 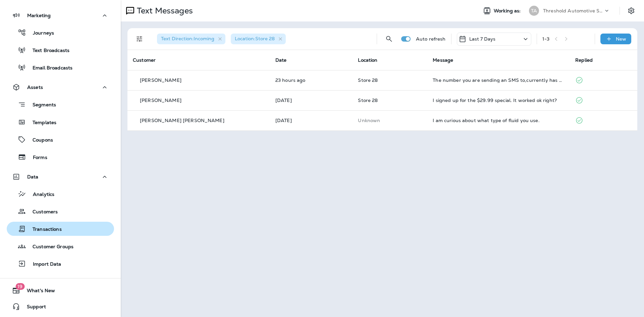 I want to click on span: Date, so click(x=281, y=61).